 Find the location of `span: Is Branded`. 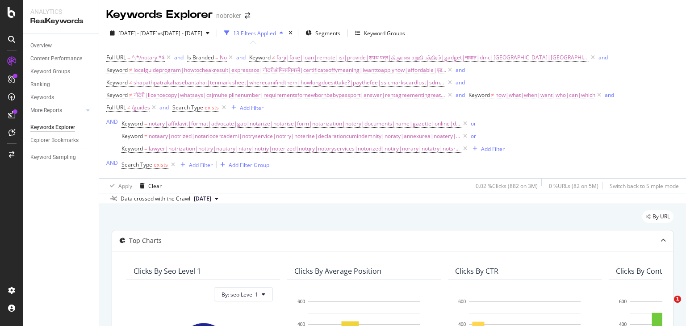

span: Is Branded is located at coordinates (201, 57).